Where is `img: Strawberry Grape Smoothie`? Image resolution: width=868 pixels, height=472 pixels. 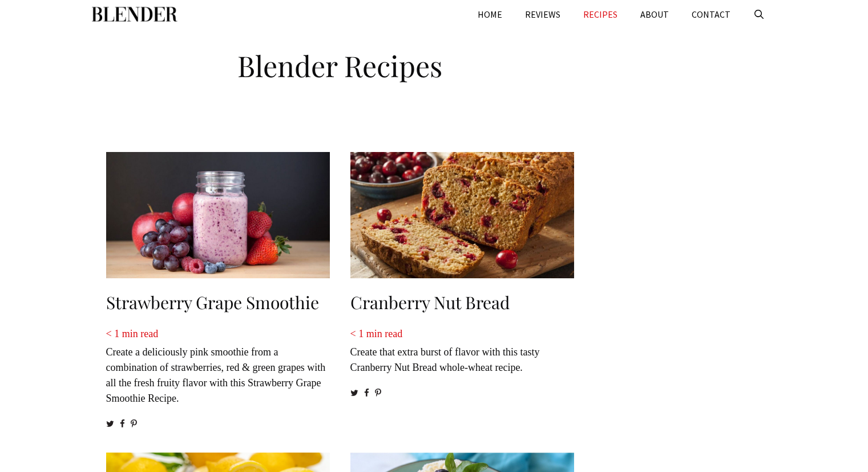 img: Strawberry Grape Smoothie is located at coordinates (218, 215).